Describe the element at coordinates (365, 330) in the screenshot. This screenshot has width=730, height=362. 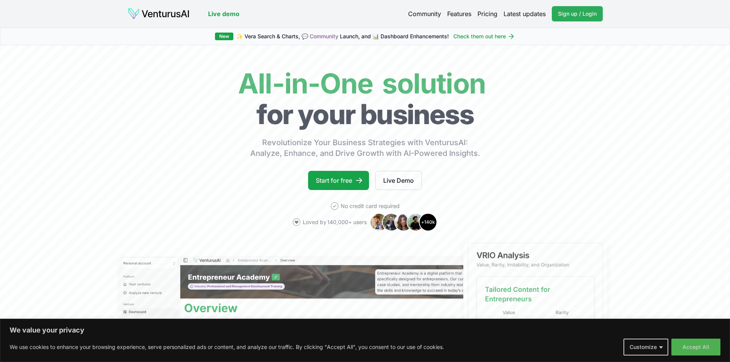
I see `p: We value your privacy` at that location.